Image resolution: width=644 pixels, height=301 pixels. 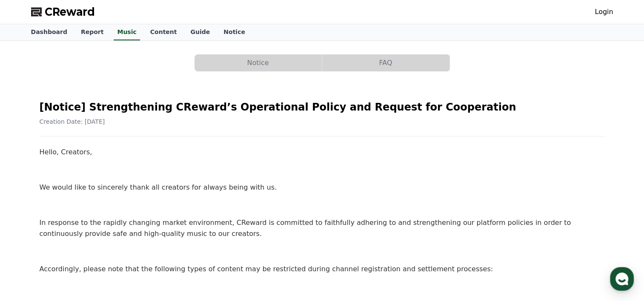 I want to click on a: Home, so click(x=29, y=241).